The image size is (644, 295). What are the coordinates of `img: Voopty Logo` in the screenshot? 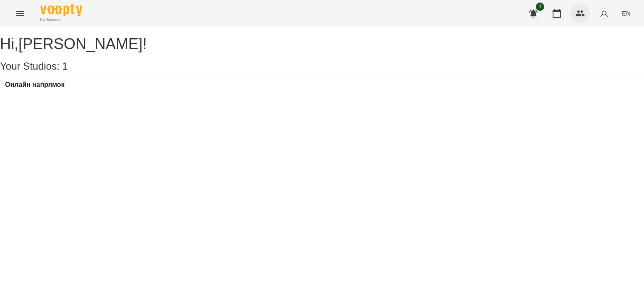 It's located at (61, 10).